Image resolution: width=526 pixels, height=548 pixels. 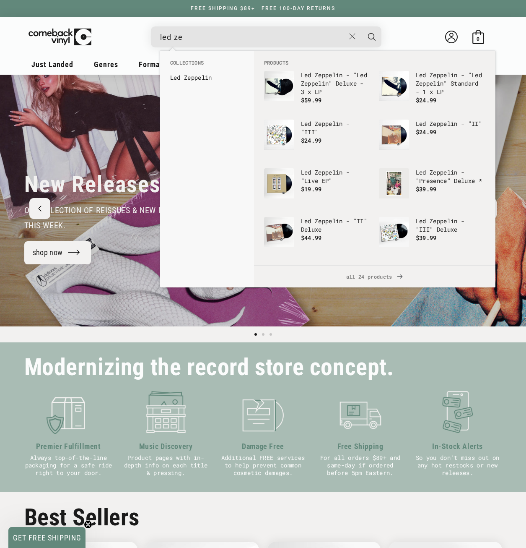 I want to click on p: Product pages with in-depth info on each title & pressing., so click(x=166, y=465).